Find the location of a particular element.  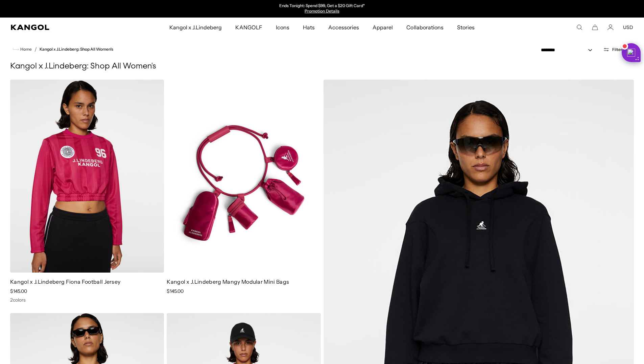

img: Kangol x J.Lindeberg Mangy Modular Mini Bags is located at coordinates (244, 176).